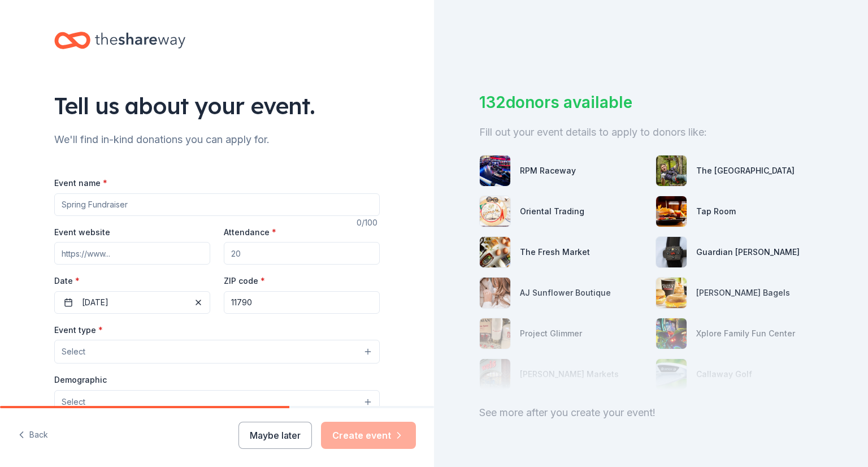 This screenshot has height=467, width=868. Describe the element at coordinates (217, 105) in the screenshot. I see `div: Tell us about your event.` at that location.